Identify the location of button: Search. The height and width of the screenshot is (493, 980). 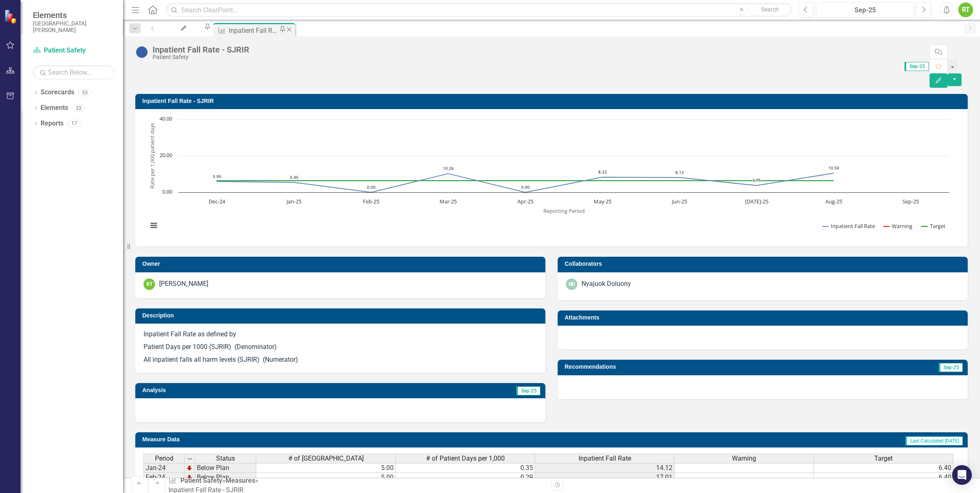
(770, 10).